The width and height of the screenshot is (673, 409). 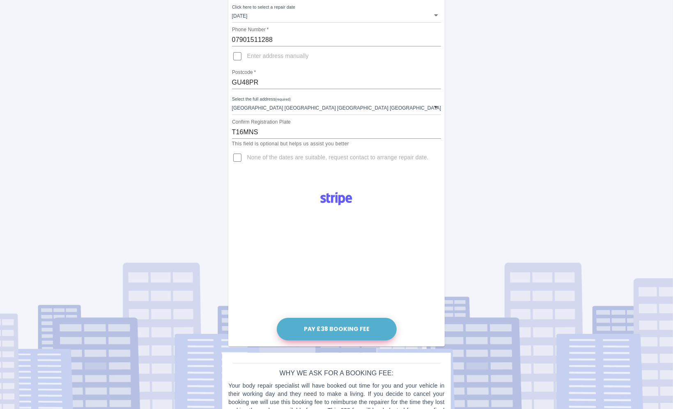 I want to click on h6: Why we ask for a booking fee:, so click(x=336, y=373).